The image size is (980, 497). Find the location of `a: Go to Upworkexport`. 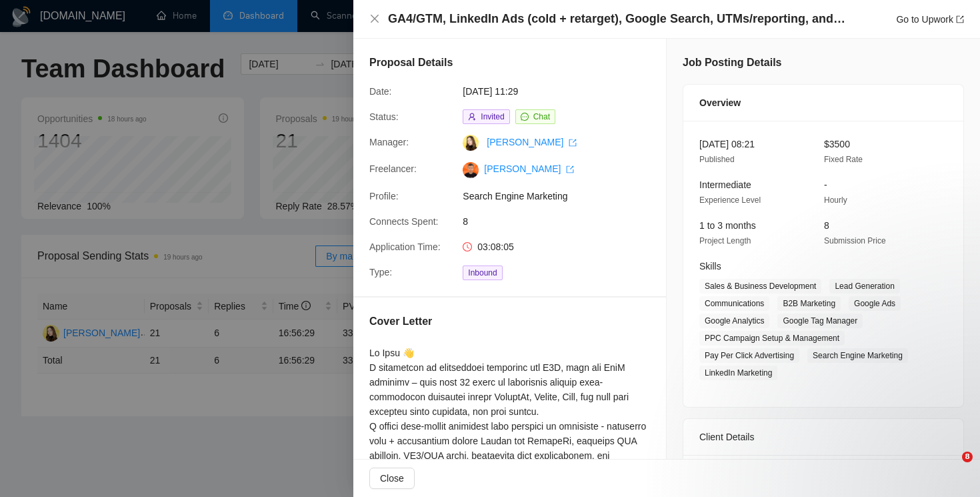

a: Go to Upworkexport is located at coordinates (930, 19).